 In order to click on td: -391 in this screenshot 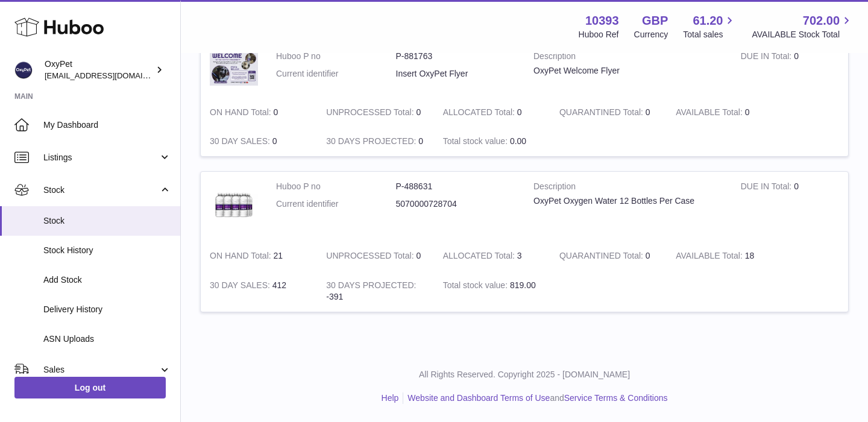, I will do `click(375, 292)`.